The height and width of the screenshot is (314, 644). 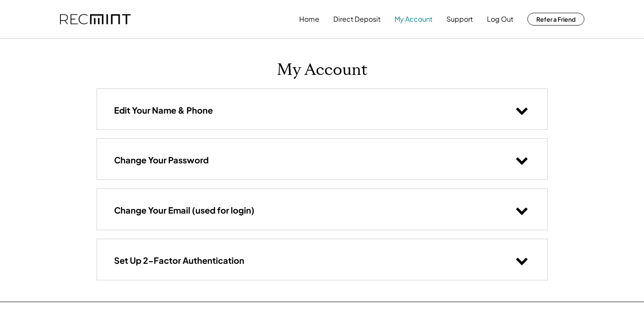 I want to click on button: Home, so click(x=309, y=19).